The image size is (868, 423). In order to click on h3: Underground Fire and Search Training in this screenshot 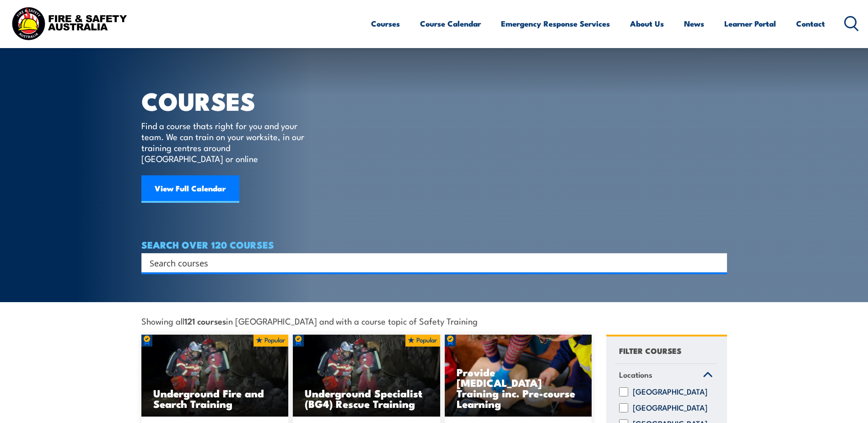, I will do `click(215, 399)`.